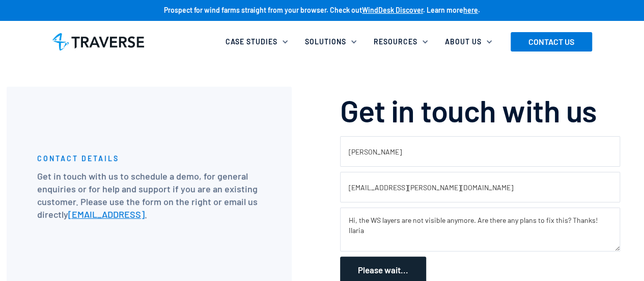 The height and width of the screenshot is (281, 644). What do you see at coordinates (443, 10) in the screenshot?
I see `strong: . Learn more` at bounding box center [443, 10].